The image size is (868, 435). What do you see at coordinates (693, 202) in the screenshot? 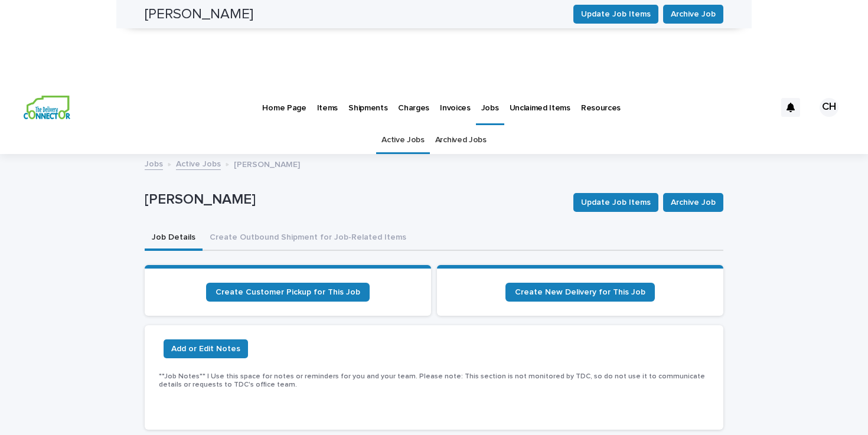
I see `span: Archive Job` at bounding box center [693, 202].